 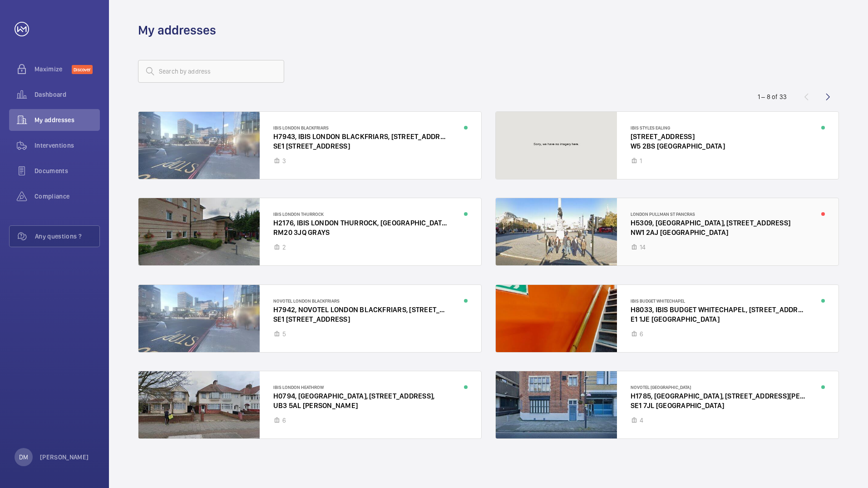 I want to click on span: Maximize, so click(x=53, y=69).